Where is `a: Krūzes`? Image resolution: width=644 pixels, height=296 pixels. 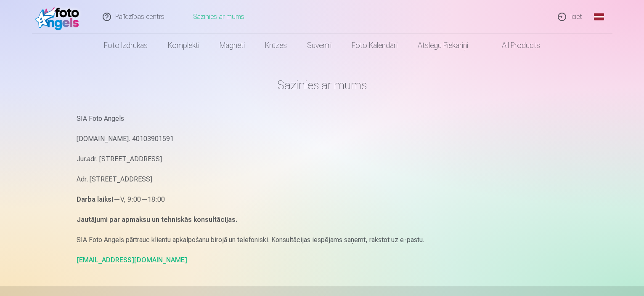 a: Krūzes is located at coordinates (276, 45).